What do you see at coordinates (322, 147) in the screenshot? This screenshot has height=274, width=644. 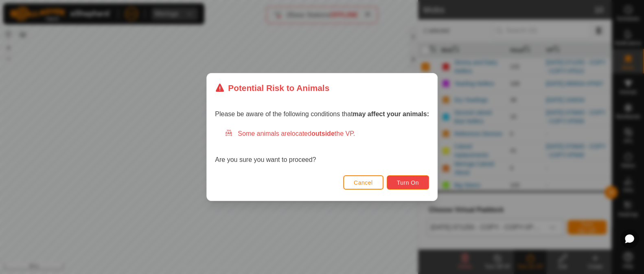 I see `div: Are you sure you want to proceed?` at bounding box center [322, 147].